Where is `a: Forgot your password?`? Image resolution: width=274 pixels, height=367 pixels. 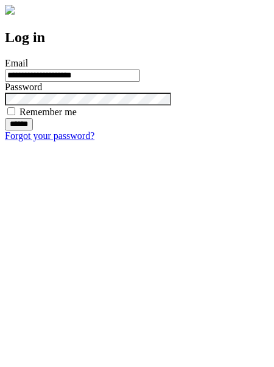 a: Forgot your password? is located at coordinates (49, 135).